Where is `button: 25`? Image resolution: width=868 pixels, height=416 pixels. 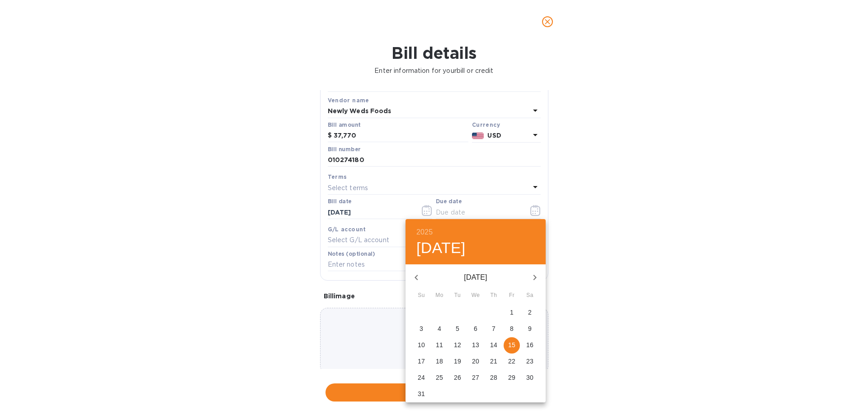 button: 25 is located at coordinates (439, 378).